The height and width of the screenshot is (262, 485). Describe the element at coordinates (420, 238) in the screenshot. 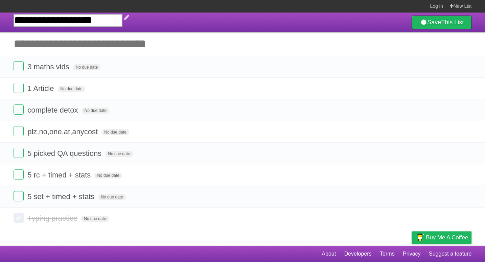

I see `img: Buy me a coffee` at that location.